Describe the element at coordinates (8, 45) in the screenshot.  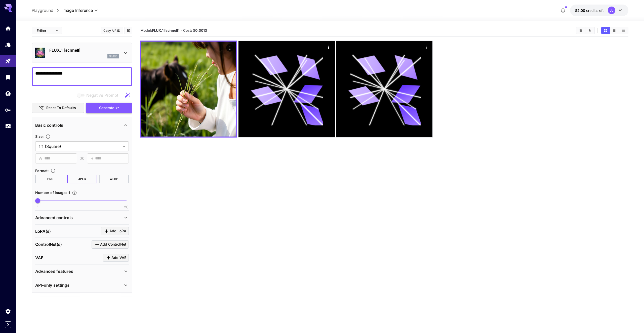
I see `div: Models` at that location.